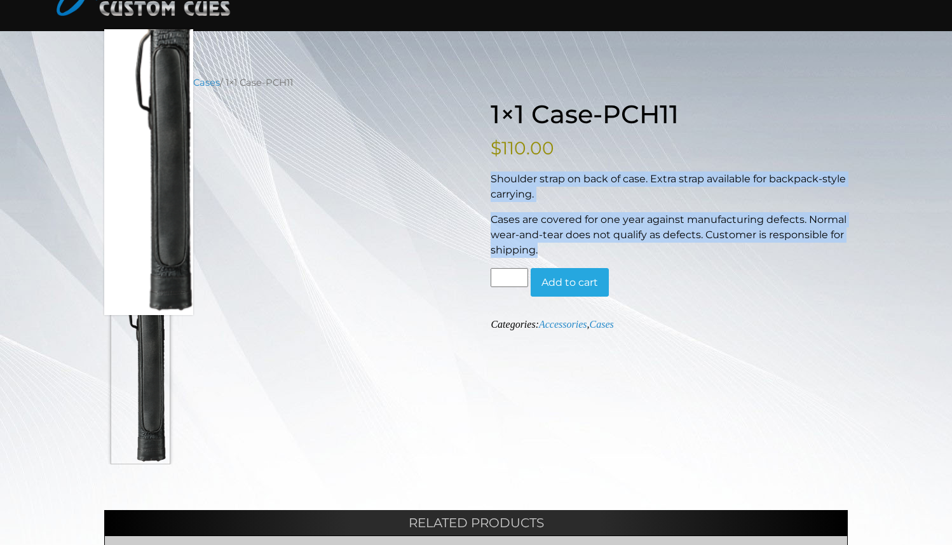  I want to click on h2: Related products, so click(476, 523).